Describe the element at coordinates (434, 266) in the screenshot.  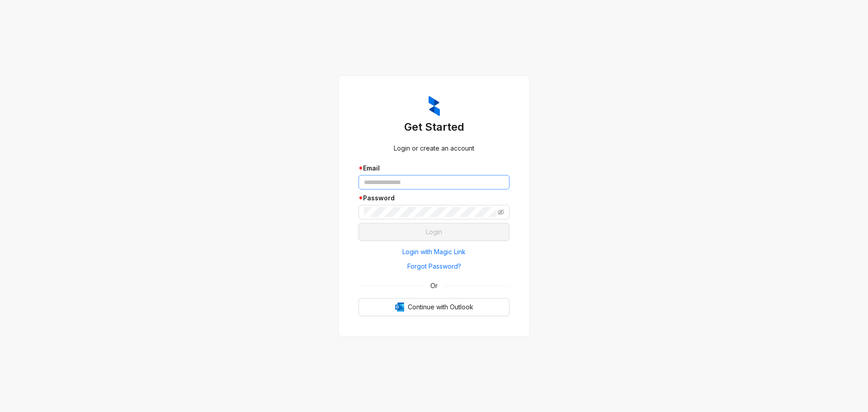
I see `span: Forgot Password?` at that location.